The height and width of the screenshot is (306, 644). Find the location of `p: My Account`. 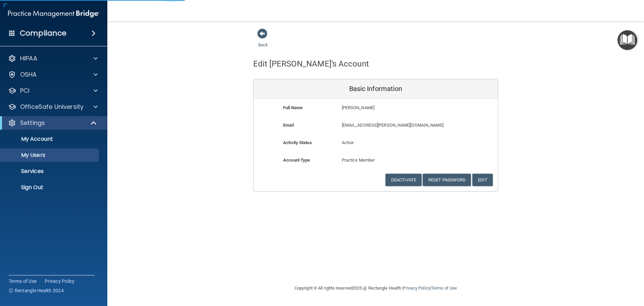

p: My Account is located at coordinates (50, 139).